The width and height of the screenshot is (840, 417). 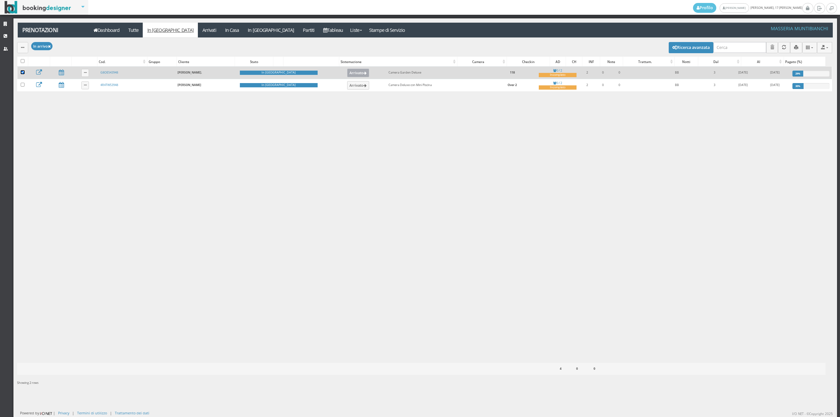 What do you see at coordinates (686, 62) in the screenshot?
I see `div: Notti` at bounding box center [686, 62].